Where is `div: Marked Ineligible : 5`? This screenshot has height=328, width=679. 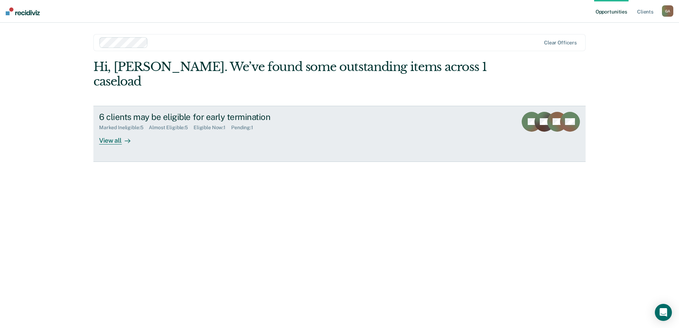 div: Marked Ineligible : 5 is located at coordinates (124, 127).